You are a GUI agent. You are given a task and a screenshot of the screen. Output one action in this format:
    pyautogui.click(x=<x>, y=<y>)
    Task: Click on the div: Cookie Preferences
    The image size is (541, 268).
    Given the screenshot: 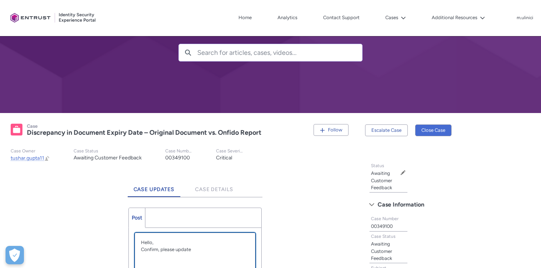 What is the action you would take?
    pyautogui.click(x=15, y=255)
    